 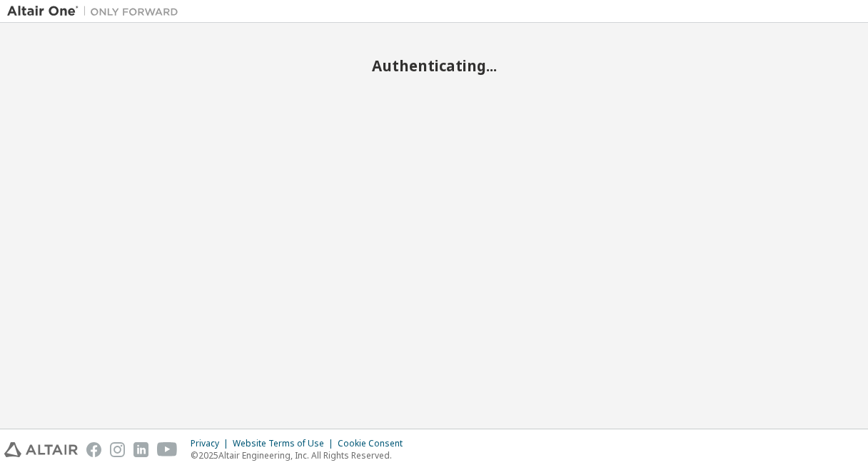 What do you see at coordinates (285, 444) in the screenshot?
I see `div: Website Terms of Use` at bounding box center [285, 444].